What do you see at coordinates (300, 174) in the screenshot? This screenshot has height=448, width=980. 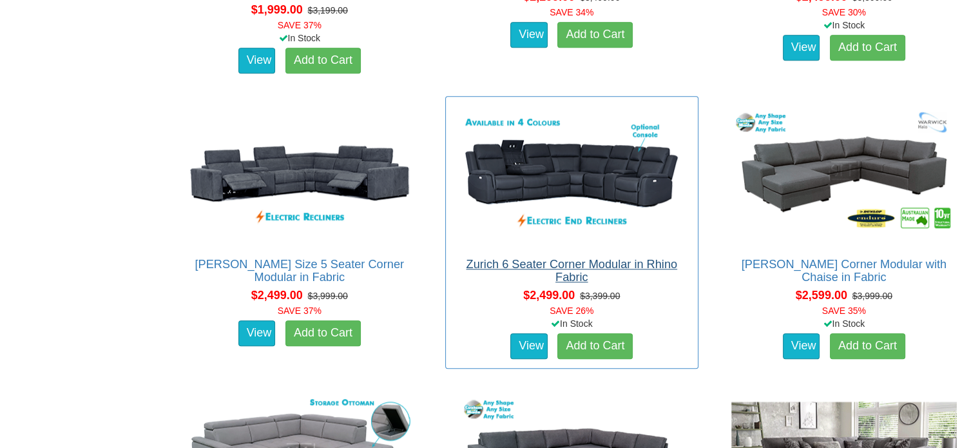 I see `img: Marlow King Size 5 Seater Corner Modular in Fabric` at bounding box center [300, 174].